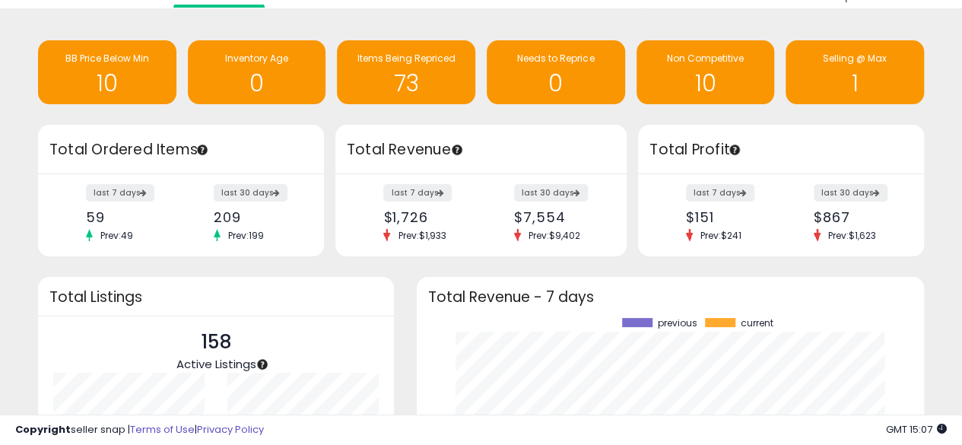 Image resolution: width=962 pixels, height=445 pixels. I want to click on span: previous, so click(677, 323).